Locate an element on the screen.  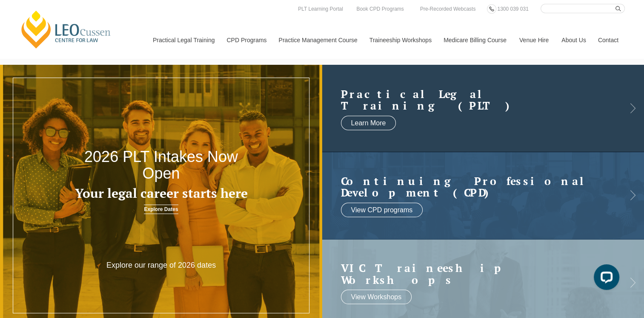
a: Practice Management Course is located at coordinates (318, 40).